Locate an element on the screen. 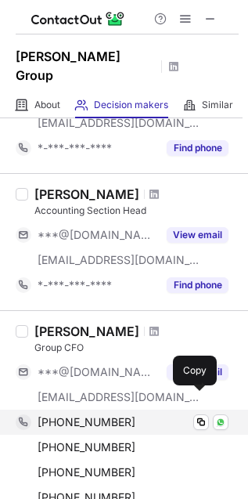 The height and width of the screenshot is (499, 248). span: Decision makers is located at coordinates (131, 105).